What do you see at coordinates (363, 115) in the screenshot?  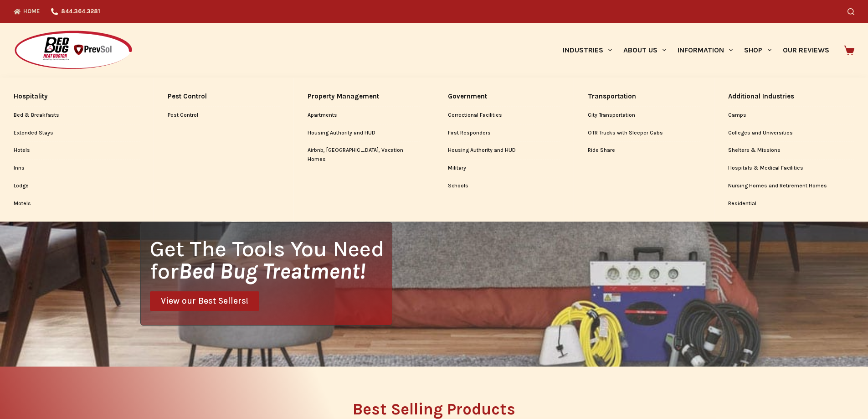 I see `a: Apartments` at bounding box center [363, 115].